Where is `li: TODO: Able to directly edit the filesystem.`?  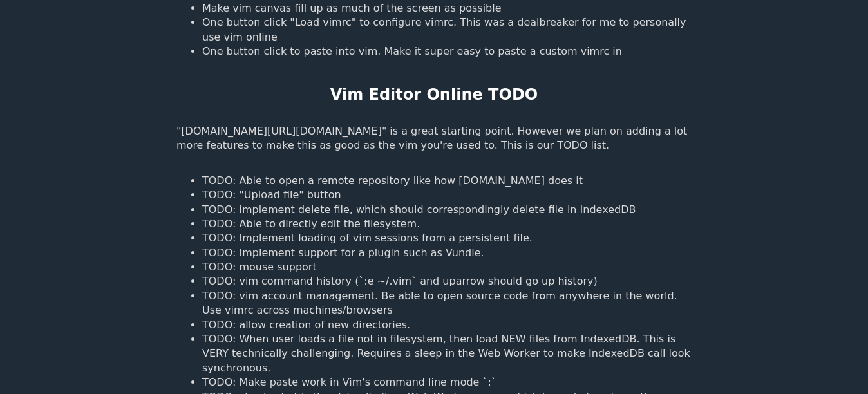
li: TODO: Able to directly edit the filesystem. is located at coordinates (447, 224).